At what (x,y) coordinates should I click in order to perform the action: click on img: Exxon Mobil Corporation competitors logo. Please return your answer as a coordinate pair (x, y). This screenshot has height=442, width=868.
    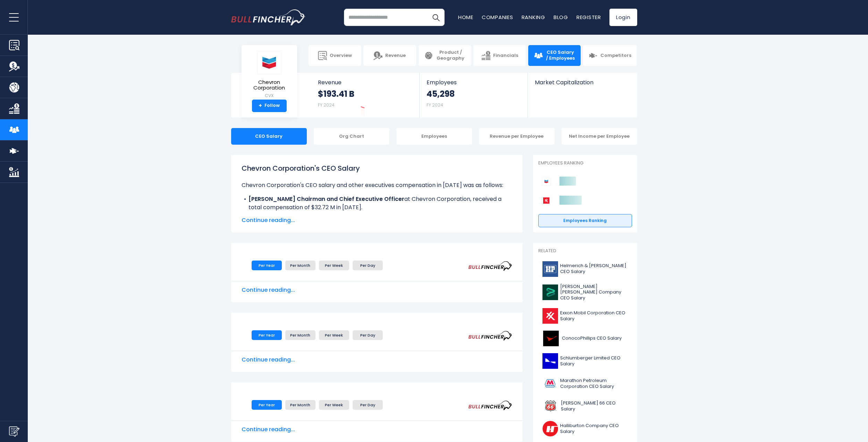
    Looking at the image, I should click on (546, 200).